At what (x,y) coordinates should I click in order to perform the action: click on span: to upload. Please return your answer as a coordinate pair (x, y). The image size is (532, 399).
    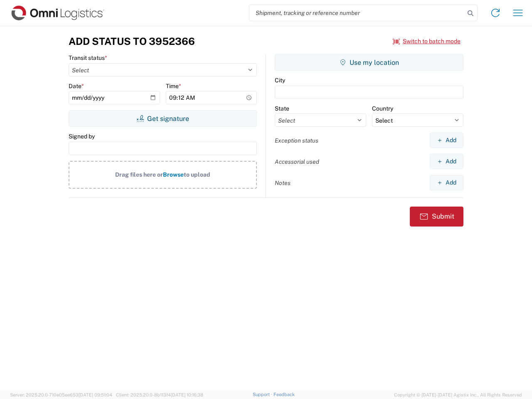
    Looking at the image, I should click on (197, 175).